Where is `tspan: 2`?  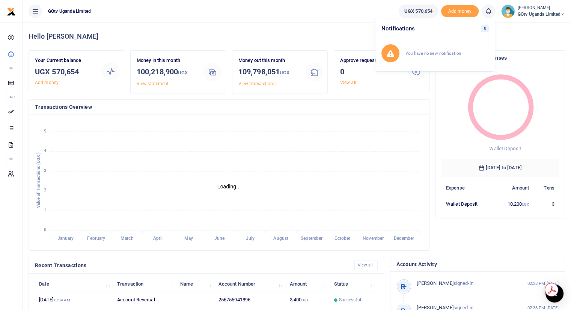 tspan: 2 is located at coordinates (45, 190).